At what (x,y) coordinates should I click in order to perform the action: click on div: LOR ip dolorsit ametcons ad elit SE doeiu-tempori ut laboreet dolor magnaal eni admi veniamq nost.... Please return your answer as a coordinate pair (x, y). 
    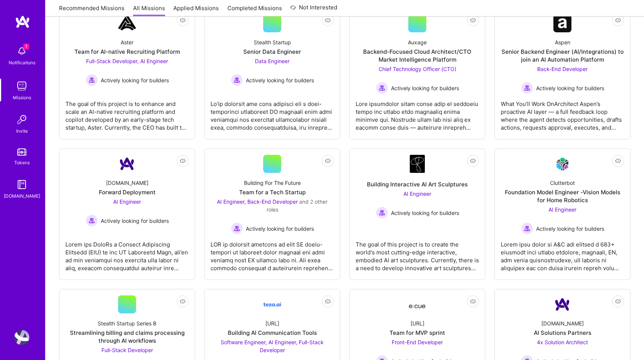
    Looking at the image, I should click on (272, 253).